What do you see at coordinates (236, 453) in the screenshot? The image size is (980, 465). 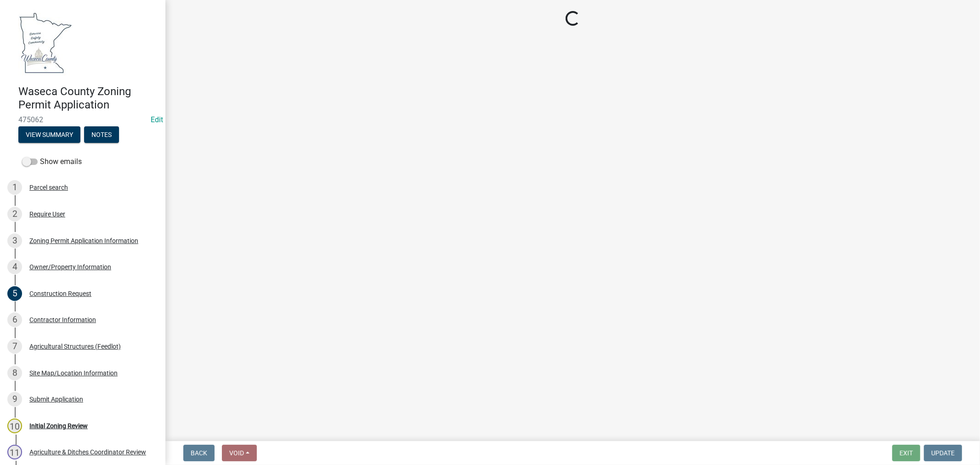 I see `span: Void` at bounding box center [236, 453].